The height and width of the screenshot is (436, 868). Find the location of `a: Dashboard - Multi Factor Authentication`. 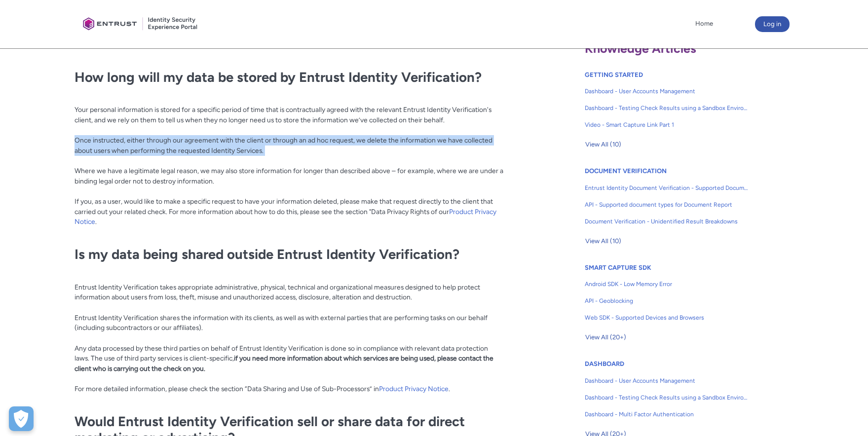

a: Dashboard - Multi Factor Authentication is located at coordinates (667, 414).